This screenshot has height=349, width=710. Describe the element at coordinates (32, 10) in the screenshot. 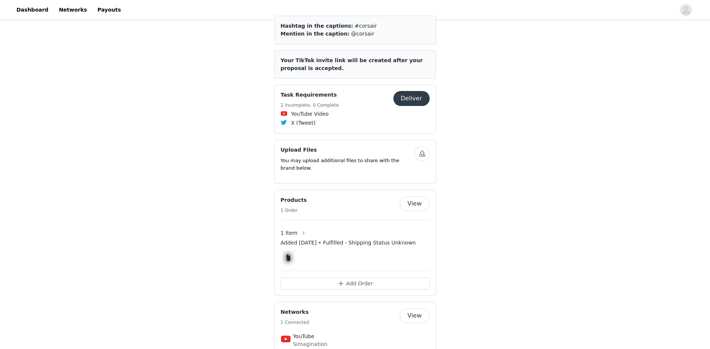

I see `a: Dashboard` at that location.